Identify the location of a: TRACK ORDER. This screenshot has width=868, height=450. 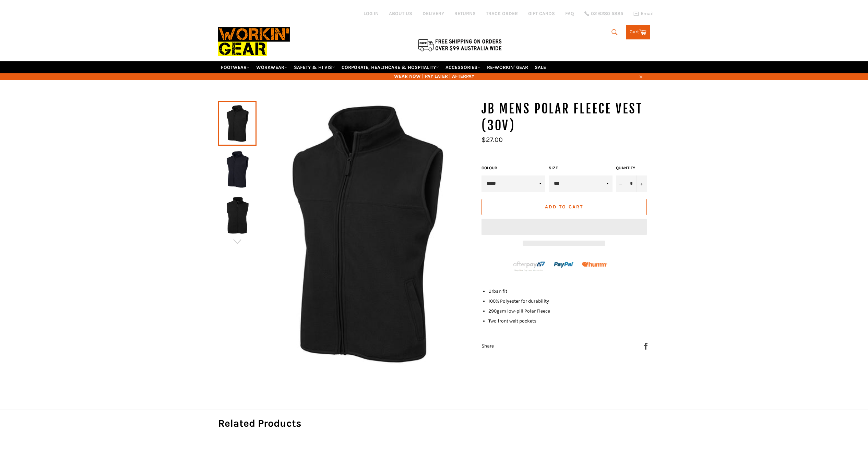
(502, 14).